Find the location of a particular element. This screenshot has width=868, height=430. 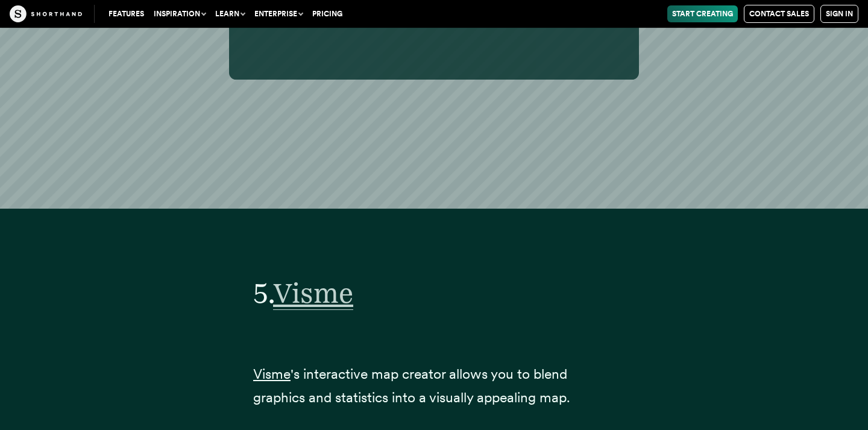

a: Start Creating is located at coordinates (702, 14).